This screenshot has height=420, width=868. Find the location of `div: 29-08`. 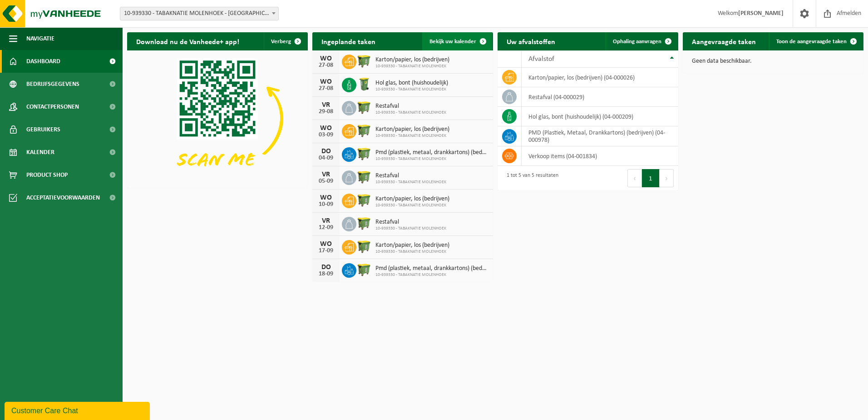

div: 29-08 is located at coordinates (326, 112).